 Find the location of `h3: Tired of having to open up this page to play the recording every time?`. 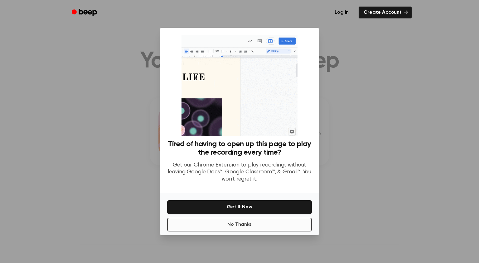

h3: Tired of having to open up this page to play the recording every time? is located at coordinates (240, 148).